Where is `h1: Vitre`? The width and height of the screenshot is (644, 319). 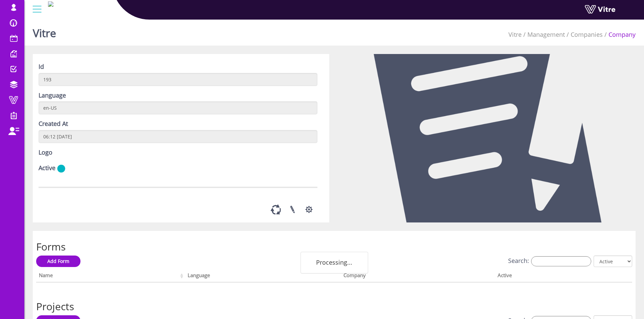 h1: Vitre is located at coordinates (44, 31).